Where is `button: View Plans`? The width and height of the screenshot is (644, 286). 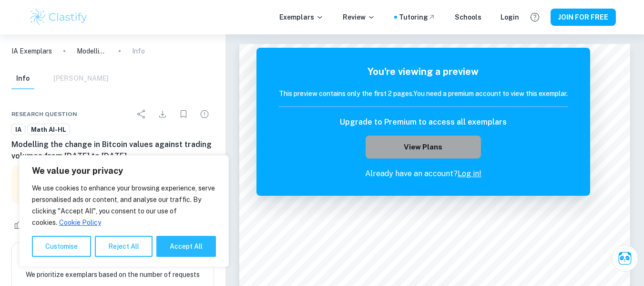 button: View Plans is located at coordinates (423, 147).